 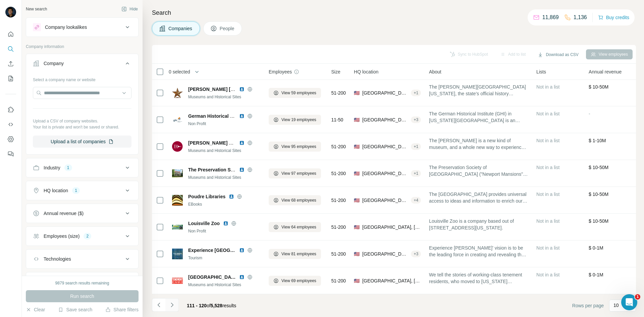 I want to click on span: HQ location, so click(x=366, y=72).